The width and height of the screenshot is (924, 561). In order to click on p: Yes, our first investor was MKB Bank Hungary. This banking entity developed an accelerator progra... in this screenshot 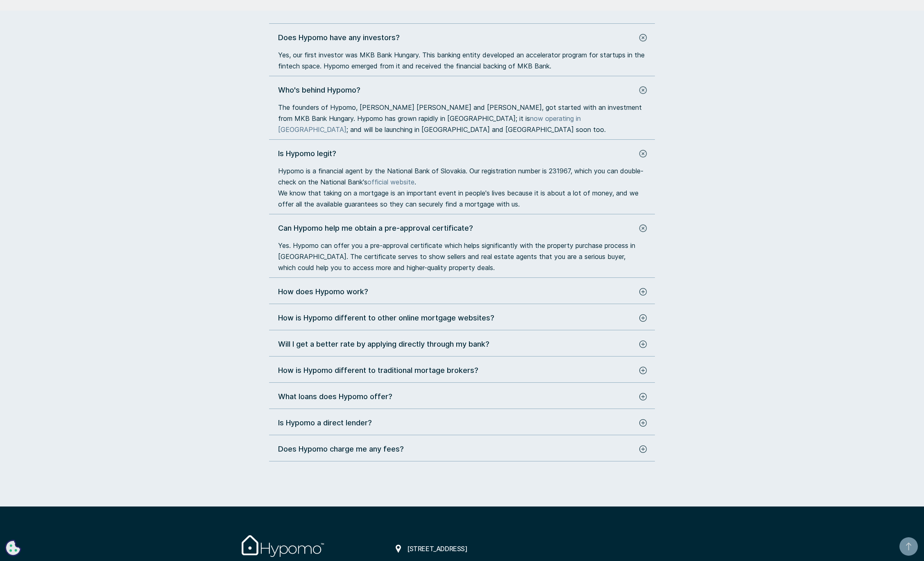, I will do `click(461, 61)`.